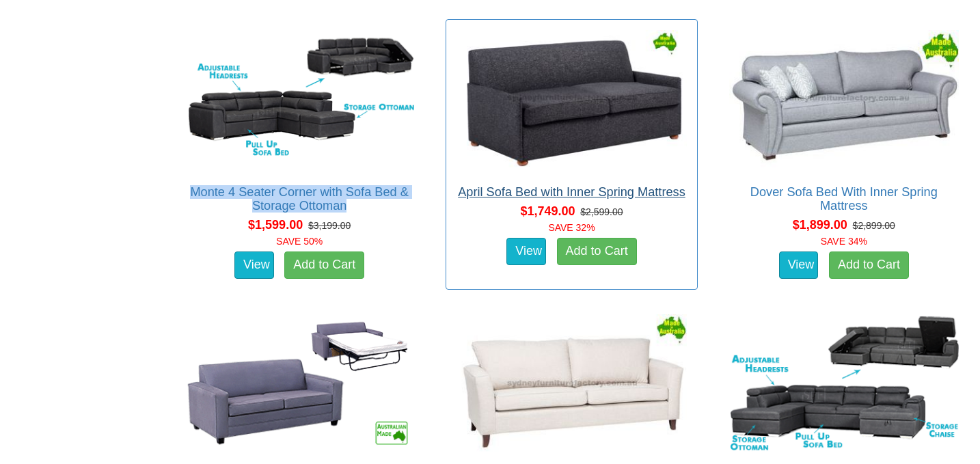 Image resolution: width=980 pixels, height=464 pixels. Describe the element at coordinates (300, 99) in the screenshot. I see `img: Monte 4 Seater Corner with Sofa Bed & Storage Ottoman` at that location.